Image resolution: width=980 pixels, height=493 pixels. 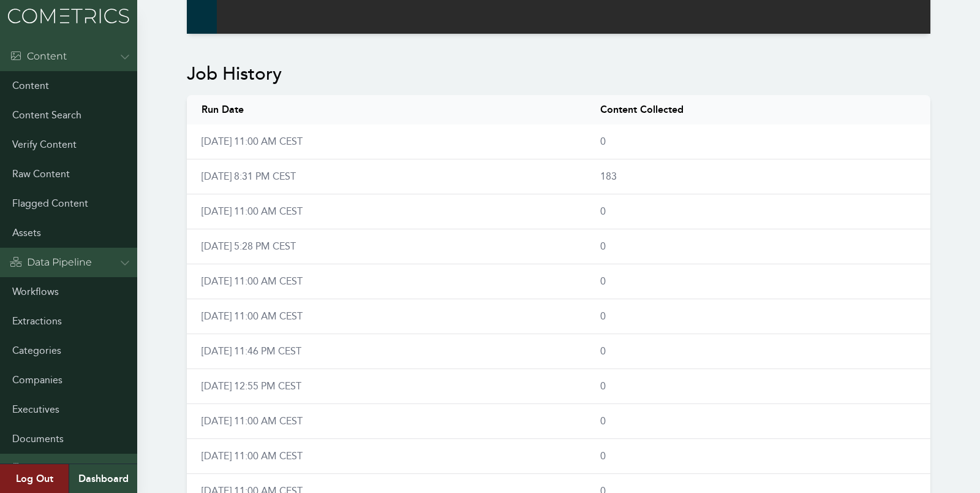 I want to click on th: Content Collected, so click(x=757, y=110).